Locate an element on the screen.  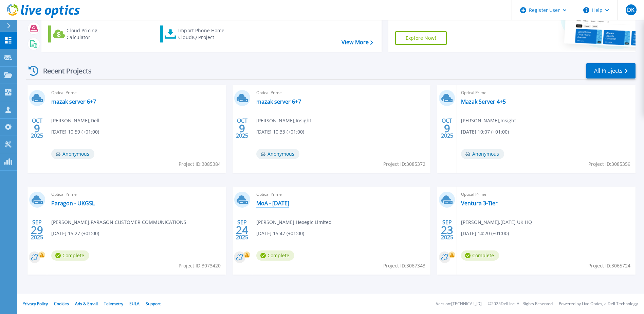
div: Cloud Pricing Calculator is located at coordinates (93, 34).